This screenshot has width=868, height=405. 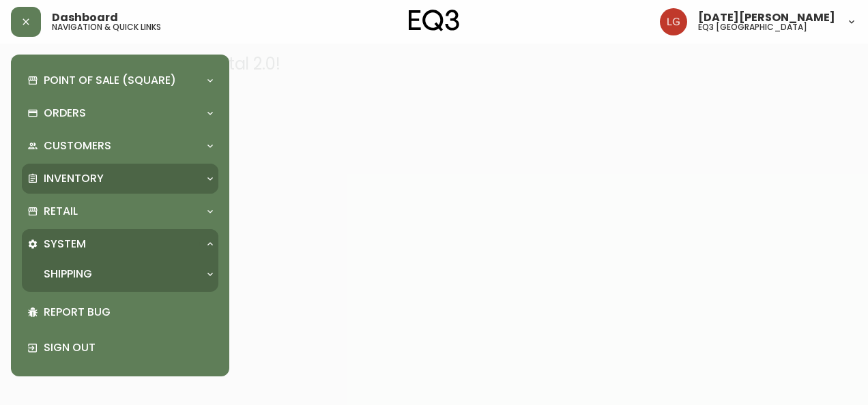 What do you see at coordinates (67, 274) in the screenshot?
I see `p: Shipping` at bounding box center [67, 274].